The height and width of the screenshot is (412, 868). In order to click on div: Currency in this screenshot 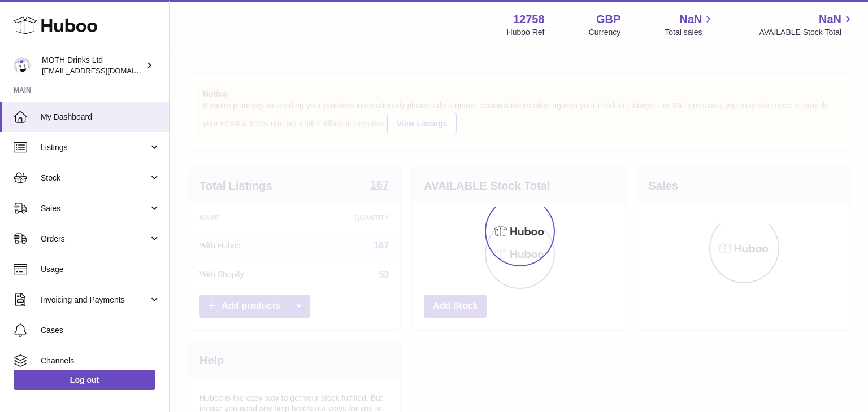, I will do `click(605, 32)`.